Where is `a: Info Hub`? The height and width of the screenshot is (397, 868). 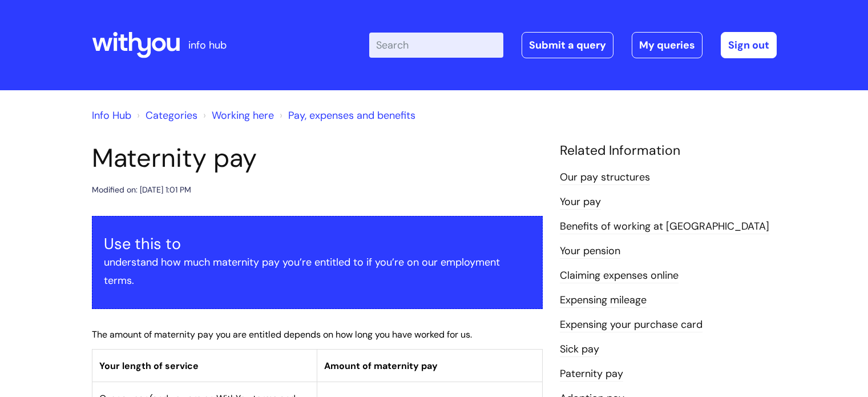
a: Info Hub is located at coordinates (111, 115).